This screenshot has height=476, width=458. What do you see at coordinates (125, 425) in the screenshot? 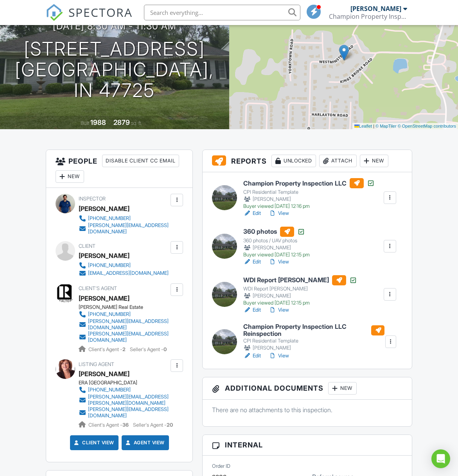
I see `strong: 36` at bounding box center [125, 425].